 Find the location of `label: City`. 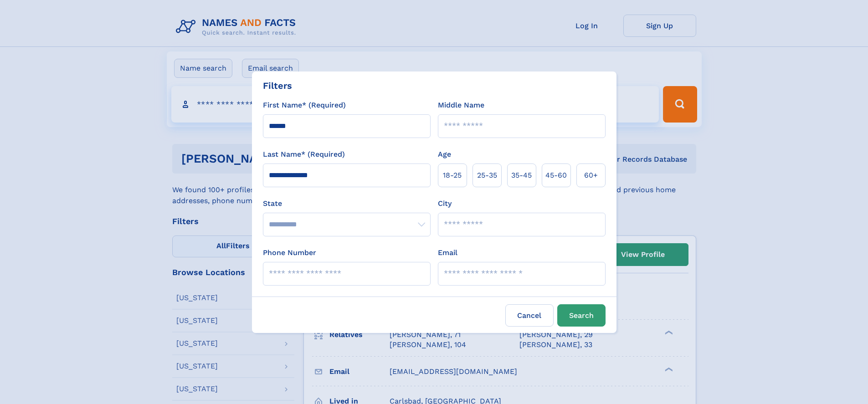

label: City is located at coordinates (444, 203).